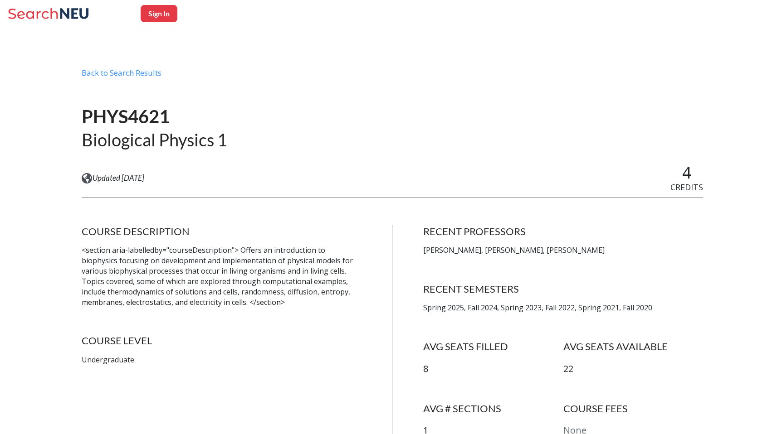 Image resolution: width=777 pixels, height=434 pixels. What do you see at coordinates (493, 347) in the screenshot?
I see `h4: AVG SEATS FILLED` at bounding box center [493, 347].